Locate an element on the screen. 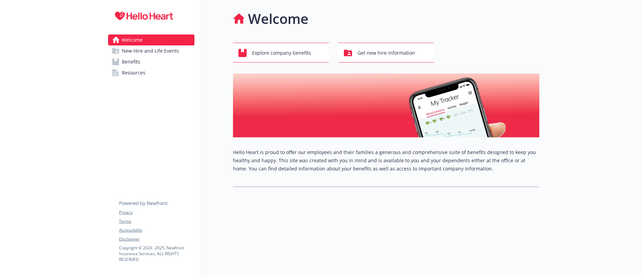 This screenshot has height=276, width=642. button: Explore company benefits is located at coordinates (281, 53).